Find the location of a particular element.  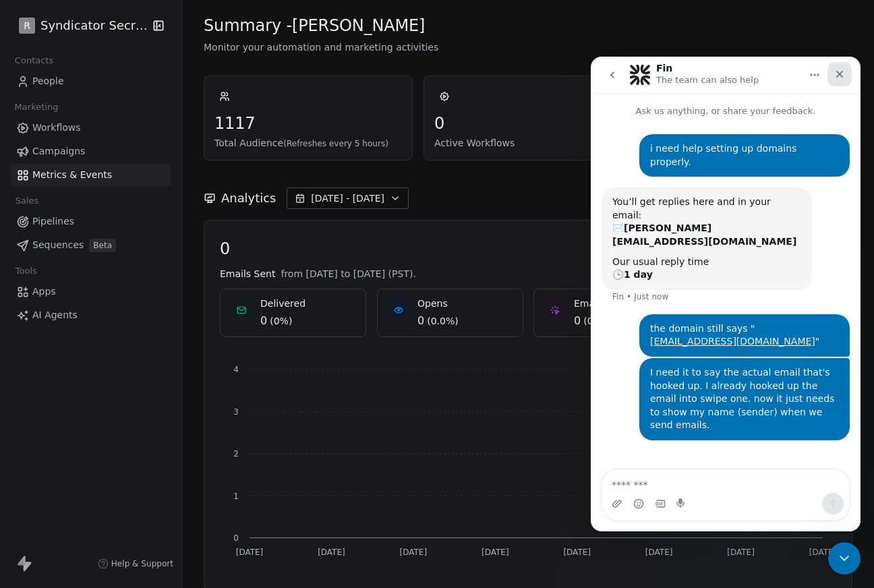

span: Help & Support is located at coordinates (142, 564).